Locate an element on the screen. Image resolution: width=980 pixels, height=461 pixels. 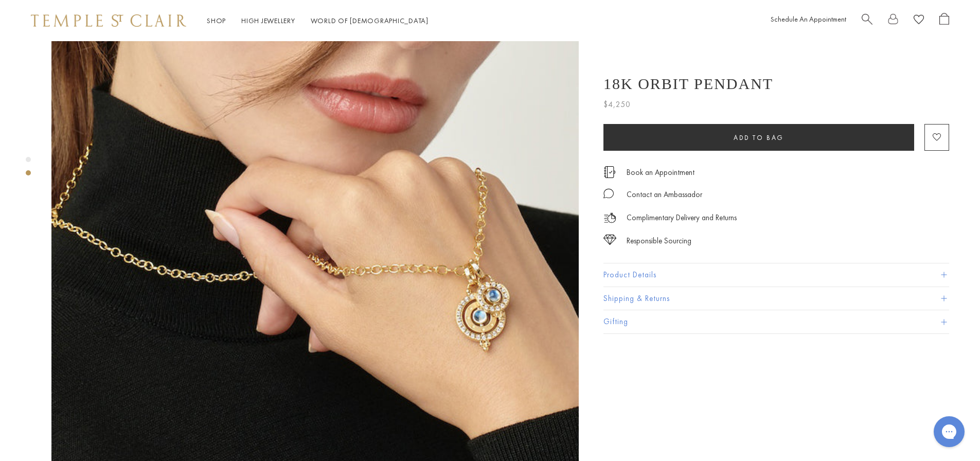
span: $4,250 is located at coordinates (617, 105).